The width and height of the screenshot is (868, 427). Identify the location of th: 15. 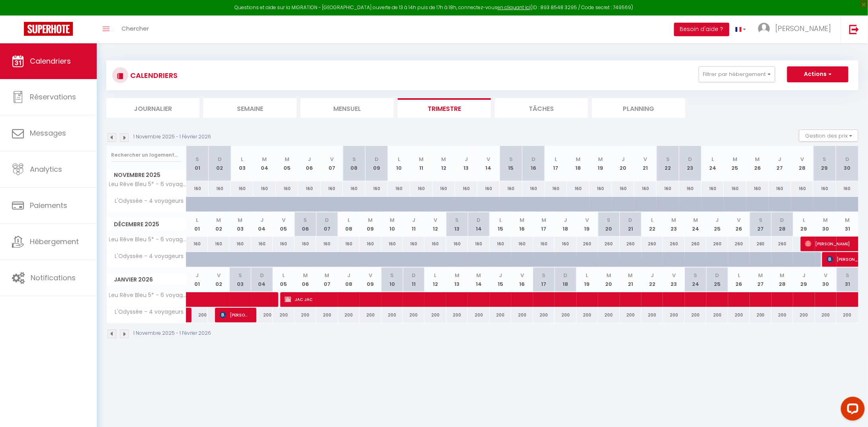
(501, 225).